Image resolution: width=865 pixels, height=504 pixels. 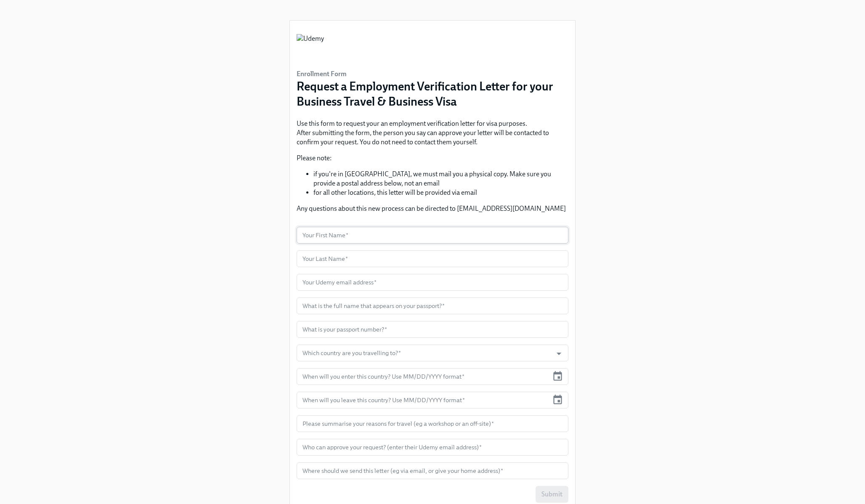 What do you see at coordinates (433, 158) in the screenshot?
I see `p: Please note:` at bounding box center [433, 158].